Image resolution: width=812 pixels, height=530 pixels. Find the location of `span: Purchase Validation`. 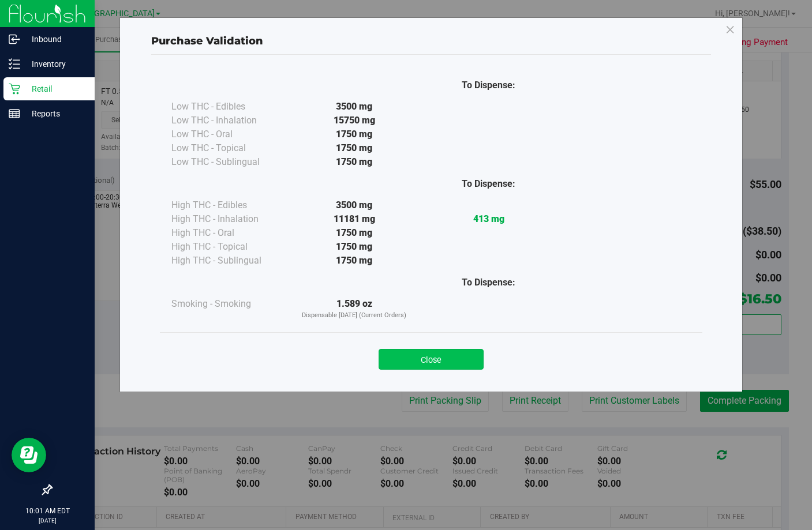

span: Purchase Validation is located at coordinates (207, 41).